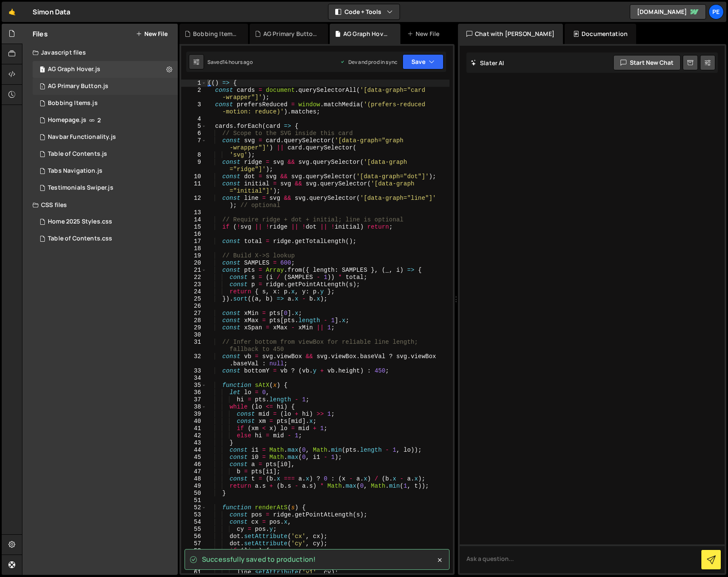  What do you see at coordinates (194, 166) in the screenshot?
I see `div: 9` at bounding box center [194, 166].